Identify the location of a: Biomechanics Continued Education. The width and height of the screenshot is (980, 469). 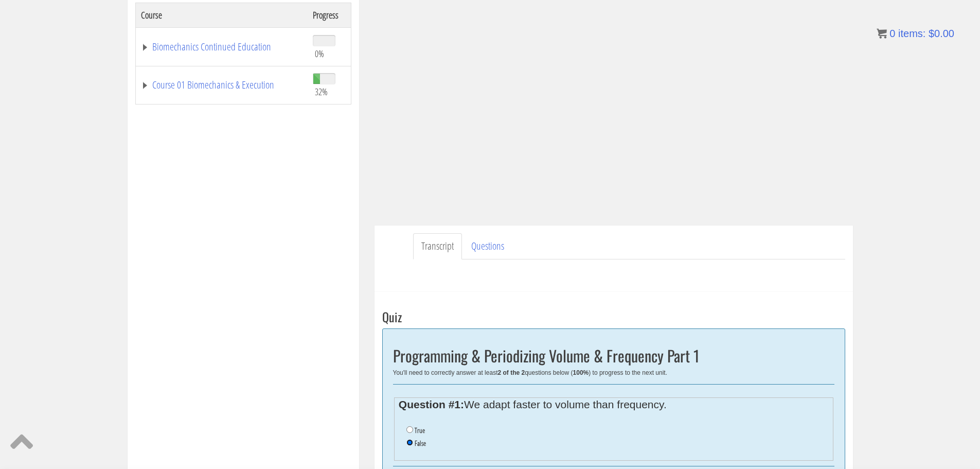
(222, 47).